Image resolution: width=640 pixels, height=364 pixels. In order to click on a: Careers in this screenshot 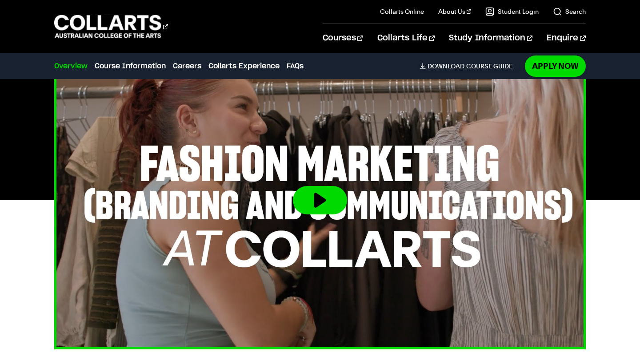, I will do `click(187, 66)`.